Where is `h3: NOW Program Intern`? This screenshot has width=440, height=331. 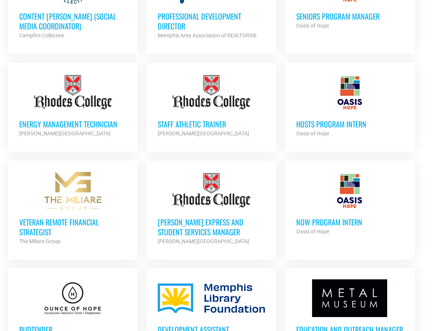 h3: NOW Program Intern is located at coordinates (350, 222).